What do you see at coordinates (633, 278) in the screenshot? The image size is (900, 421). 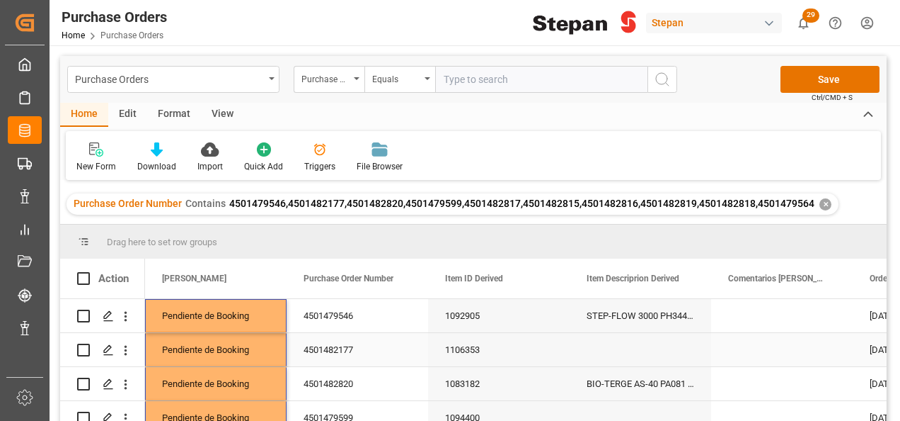 I see `span: Item Descriprion Derived` at bounding box center [633, 278].